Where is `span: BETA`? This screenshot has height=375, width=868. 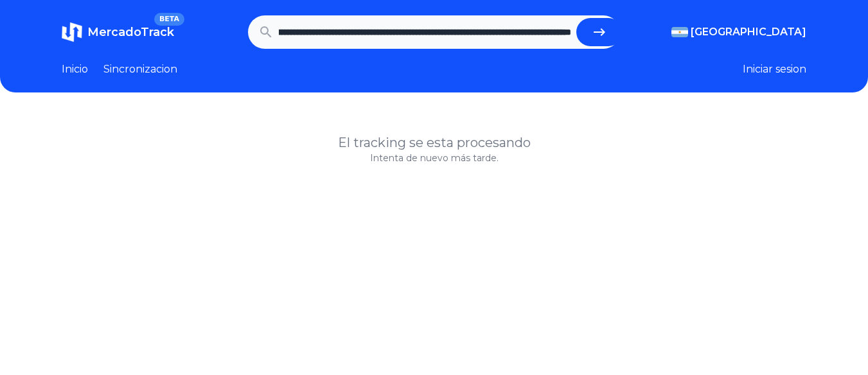 span: BETA is located at coordinates (169, 19).